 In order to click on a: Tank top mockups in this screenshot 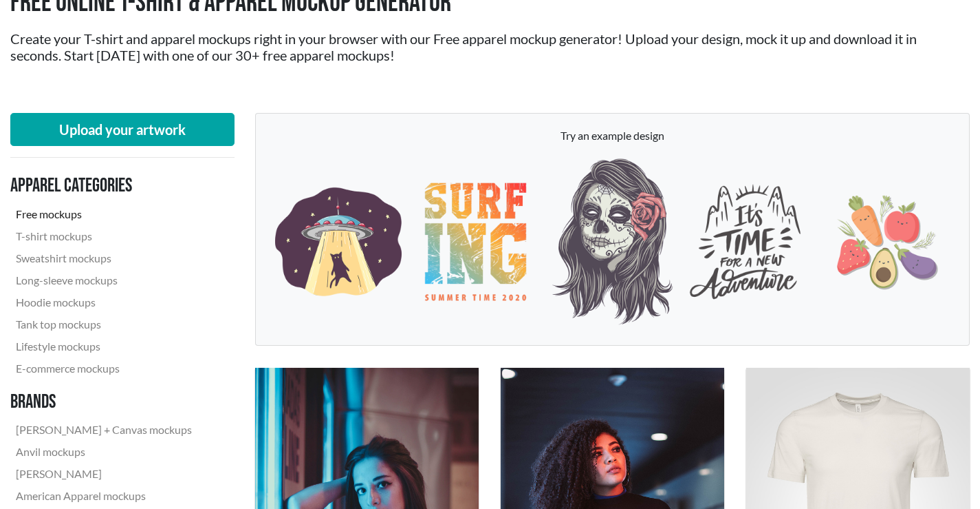, I will do `click(104, 324)`.